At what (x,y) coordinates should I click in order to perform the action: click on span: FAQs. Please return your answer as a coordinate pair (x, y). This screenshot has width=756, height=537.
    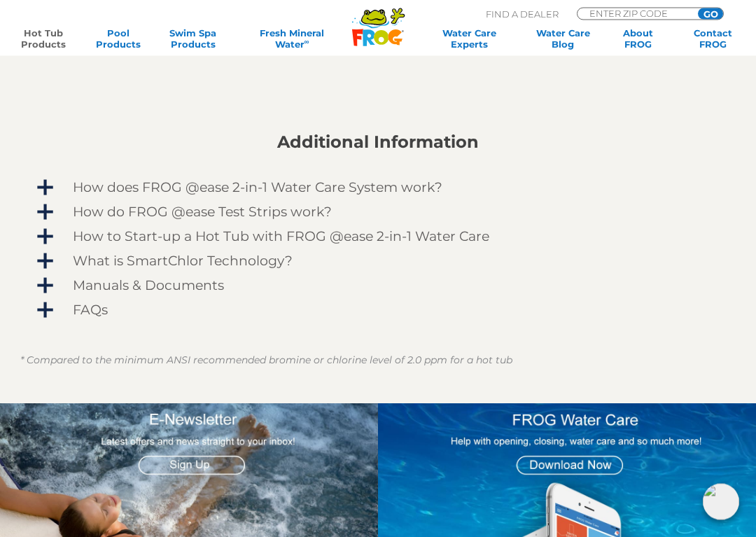
    Looking at the image, I should click on (387, 310).